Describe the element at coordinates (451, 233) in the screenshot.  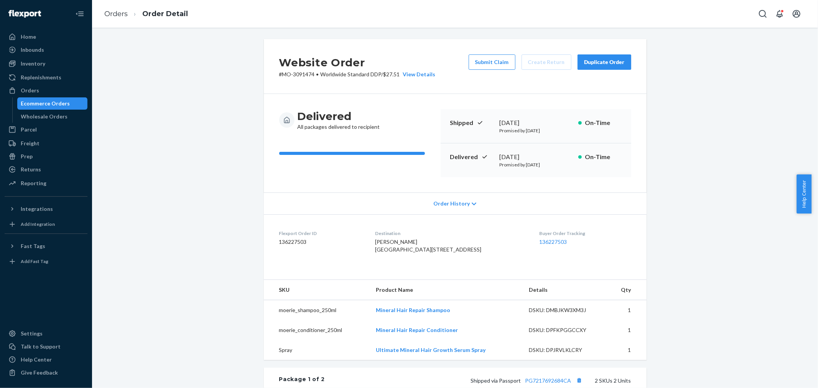
I see `dt: Destination` at that location.